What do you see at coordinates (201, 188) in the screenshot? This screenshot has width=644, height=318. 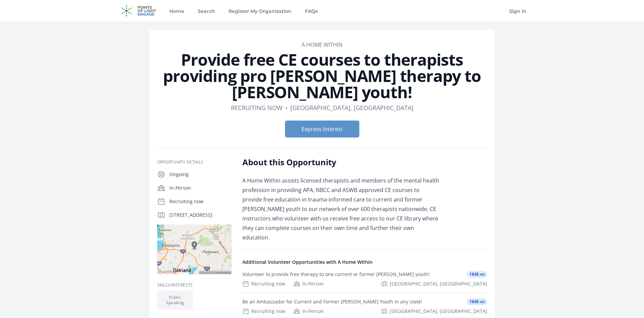 I see `p: In-Person` at bounding box center [201, 188].